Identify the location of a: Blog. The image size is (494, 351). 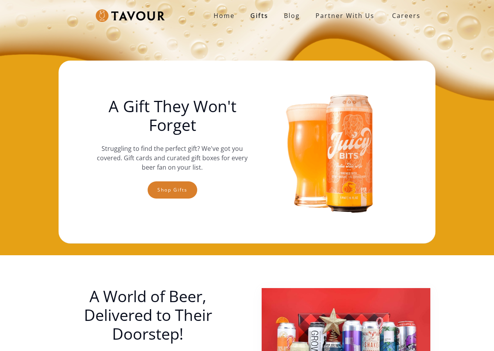
(292, 16).